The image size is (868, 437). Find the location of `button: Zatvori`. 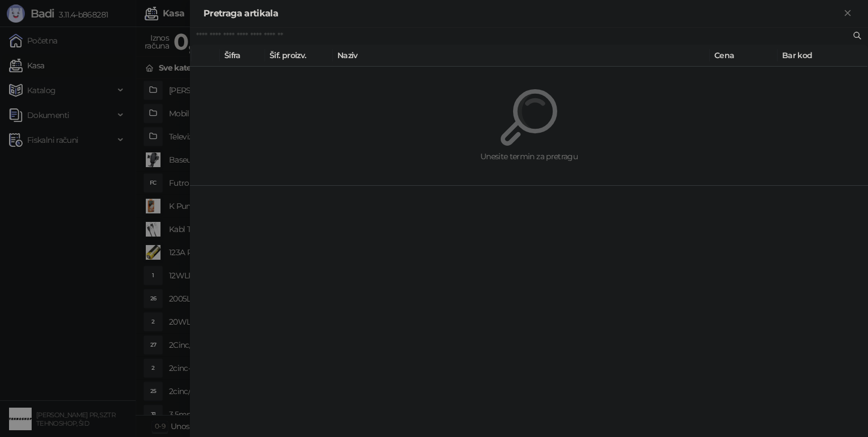

button: Zatvori is located at coordinates (847, 13).